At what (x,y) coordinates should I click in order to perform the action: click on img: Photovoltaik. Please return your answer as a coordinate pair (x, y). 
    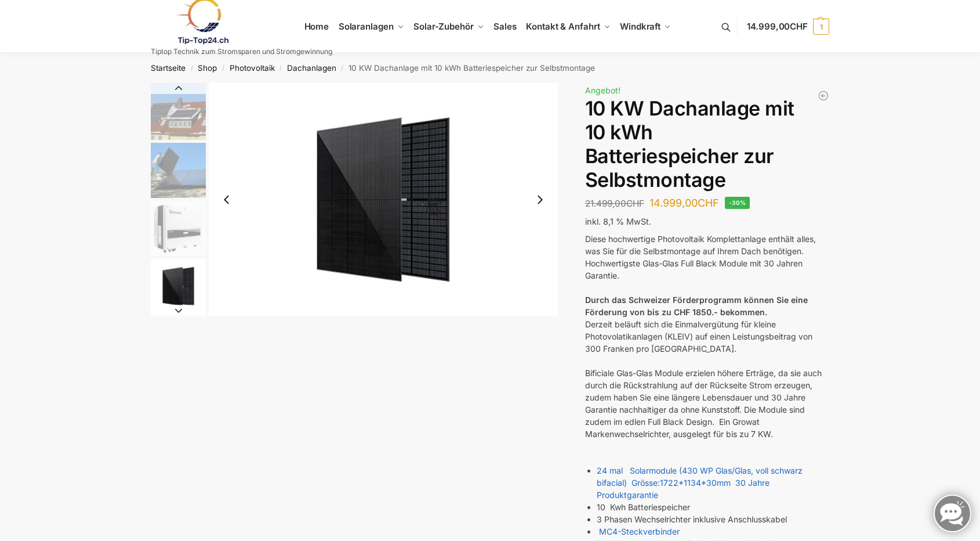
    Looking at the image, I should click on (178, 170).